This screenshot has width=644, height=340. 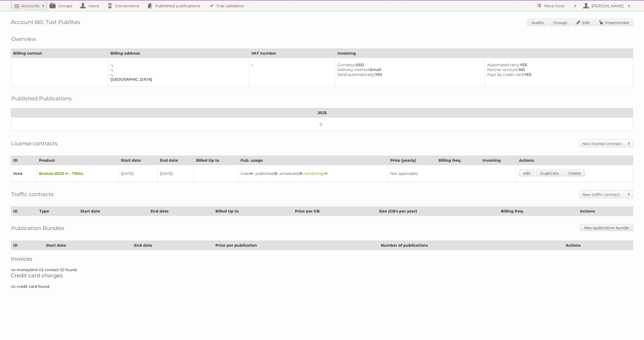 What do you see at coordinates (558, 70) in the screenshot?
I see `div: NO` at bounding box center [558, 70].